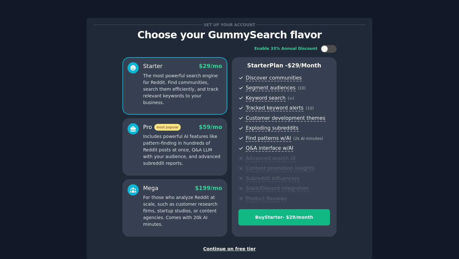 The width and height of the screenshot is (459, 259). What do you see at coordinates (208, 188) in the screenshot?
I see `span: $ 199 /mo` at bounding box center [208, 188].